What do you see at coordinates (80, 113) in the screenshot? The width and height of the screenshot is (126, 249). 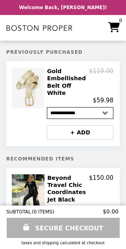 I see `select: Select a product variant` at bounding box center [80, 113].